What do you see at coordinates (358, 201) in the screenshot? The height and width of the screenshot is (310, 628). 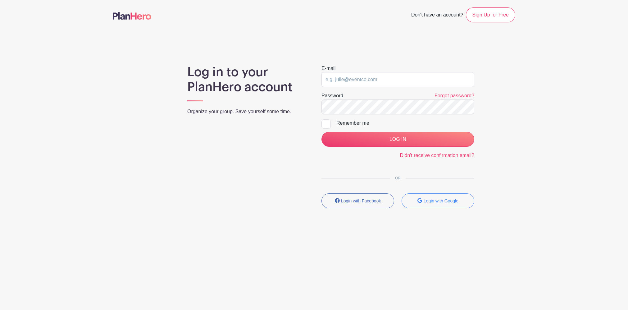 I see `button: Login with Facebook` at bounding box center [358, 201].